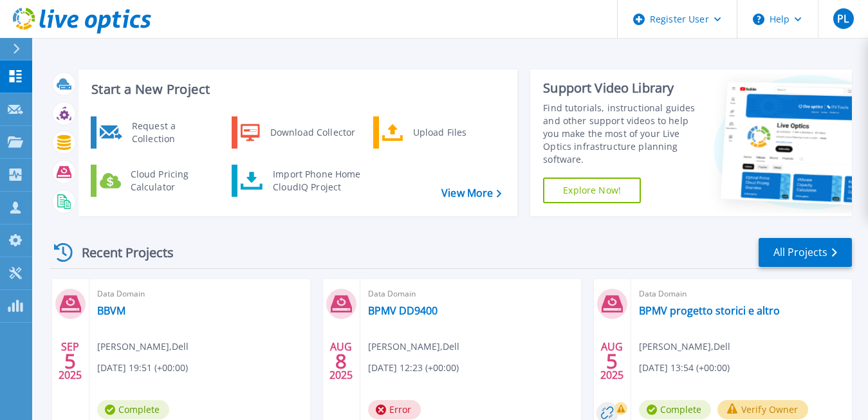  What do you see at coordinates (172, 181) in the screenshot?
I see `div: Cloud Pricing Calculator` at bounding box center [172, 181].